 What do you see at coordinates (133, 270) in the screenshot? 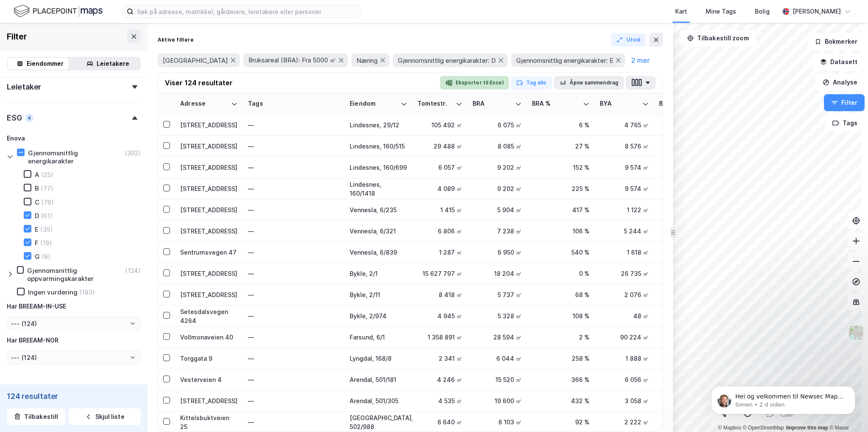
I see `div: (124)` at bounding box center [133, 270].